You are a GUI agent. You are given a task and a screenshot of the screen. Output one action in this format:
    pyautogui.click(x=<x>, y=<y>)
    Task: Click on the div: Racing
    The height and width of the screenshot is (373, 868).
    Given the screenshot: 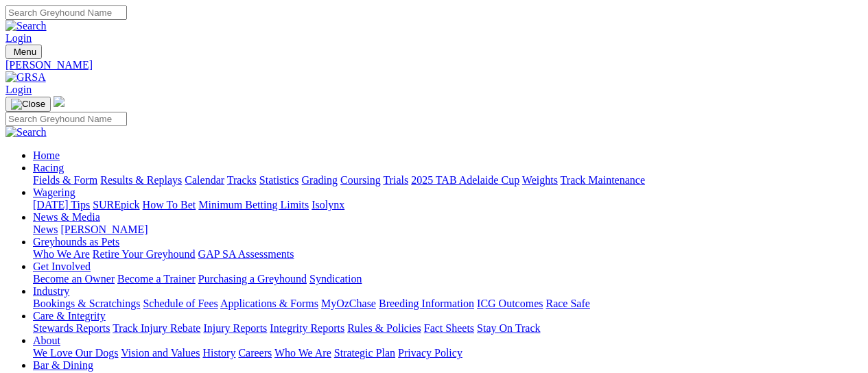 What is the action you would take?
    pyautogui.click(x=447, y=181)
    